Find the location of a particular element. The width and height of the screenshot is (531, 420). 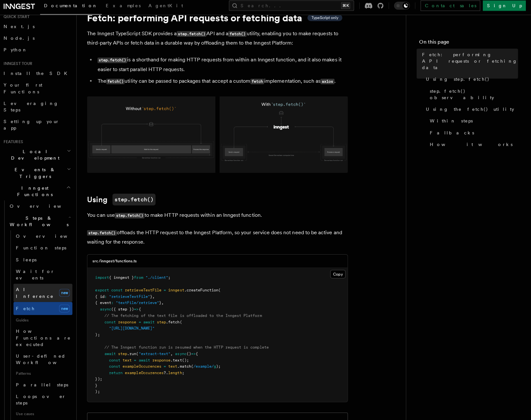

span: inngest is located at coordinates (179, 291).